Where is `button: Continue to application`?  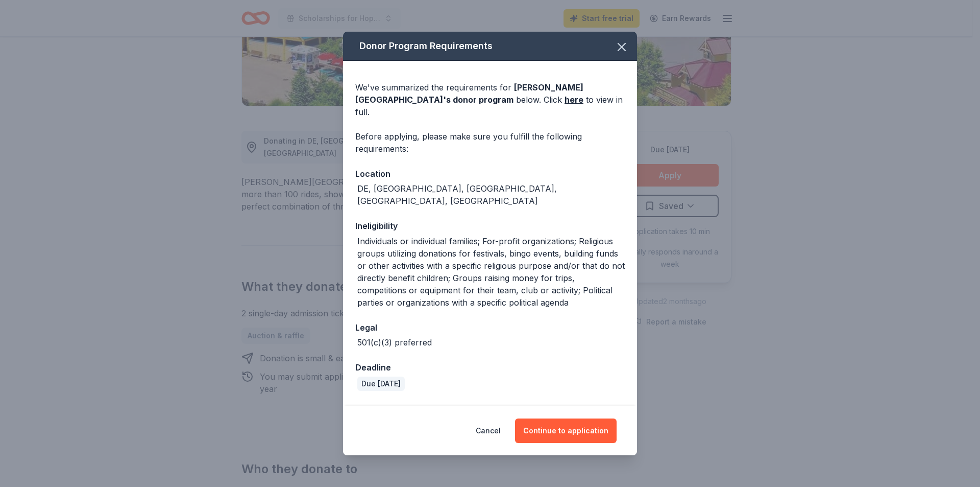
button: Continue to application is located at coordinates (566, 431).